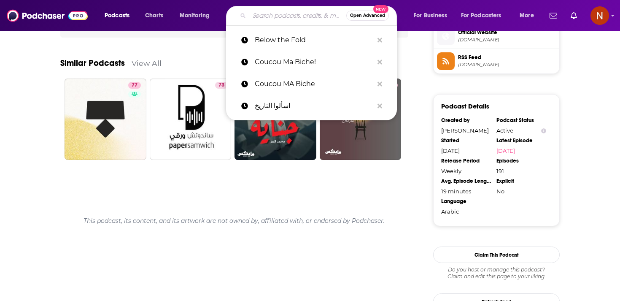 This screenshot has height=301, width=620. Describe the element at coordinates (117, 16) in the screenshot. I see `span: Podcasts` at that location.